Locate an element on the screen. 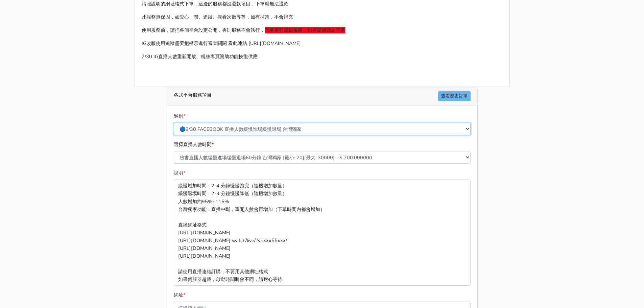  label: 選擇直播人數時間 is located at coordinates (194, 144).